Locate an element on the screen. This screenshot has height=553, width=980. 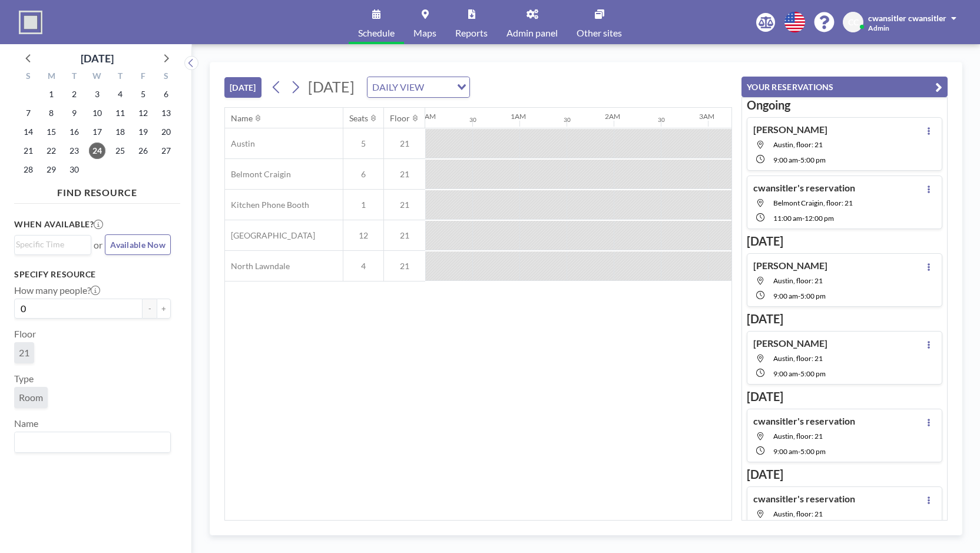
div: F is located at coordinates (143, 77).